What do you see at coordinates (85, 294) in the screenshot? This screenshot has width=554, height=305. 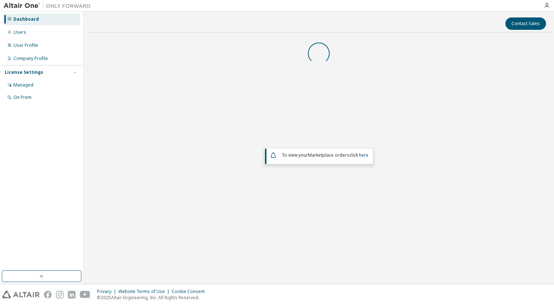 I see `img: youtube.svg` at bounding box center [85, 294].